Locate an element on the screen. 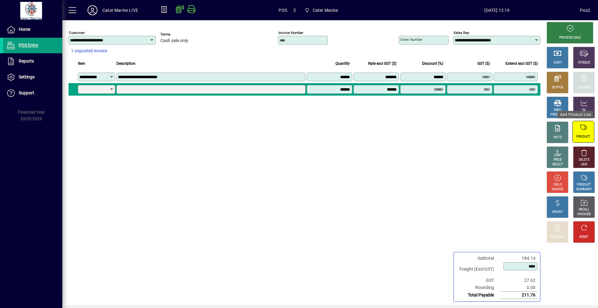  td: Rounding is located at coordinates (478, 288).